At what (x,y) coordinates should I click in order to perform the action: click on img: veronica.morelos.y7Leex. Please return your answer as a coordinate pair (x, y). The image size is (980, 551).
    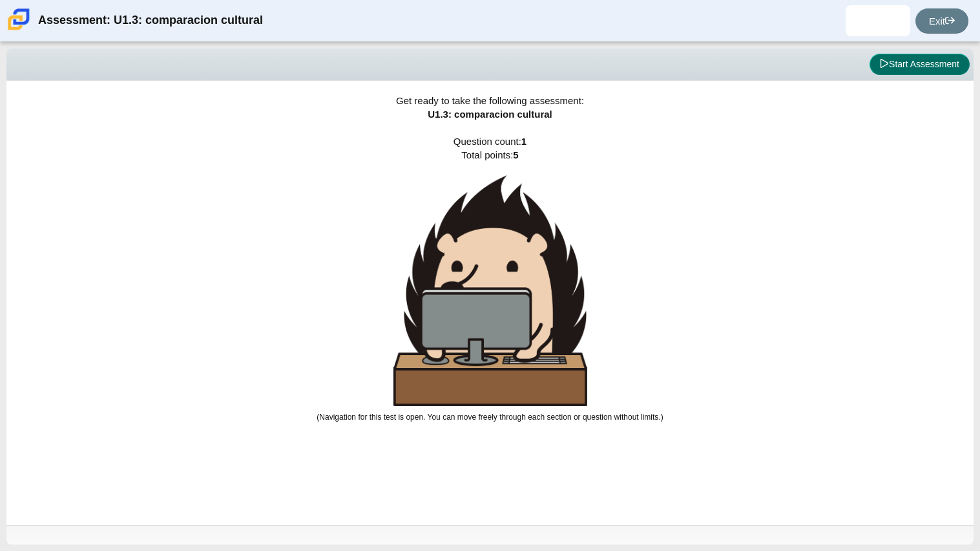
    Looking at the image, I should click on (878, 21).